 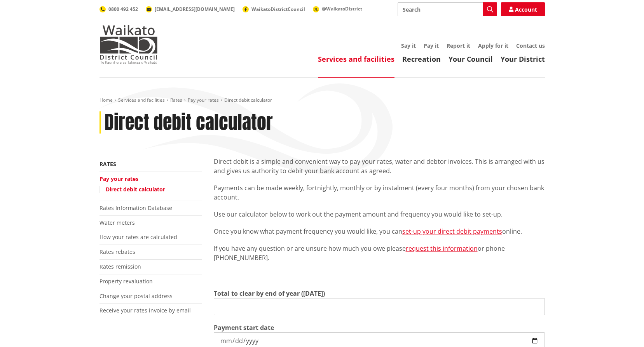 I want to click on a: Rates rebates, so click(x=118, y=252).